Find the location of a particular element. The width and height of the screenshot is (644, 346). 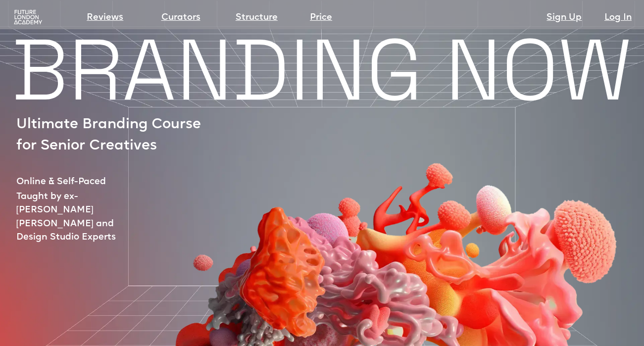

a: Structure is located at coordinates (256, 18).